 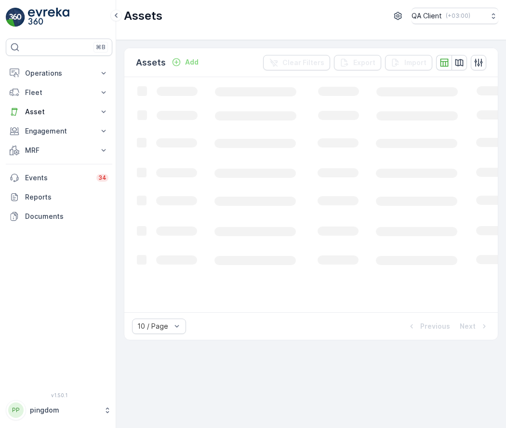 What do you see at coordinates (455, 16) in the screenshot?
I see `button: QA Client(+03:00)` at bounding box center [455, 16].